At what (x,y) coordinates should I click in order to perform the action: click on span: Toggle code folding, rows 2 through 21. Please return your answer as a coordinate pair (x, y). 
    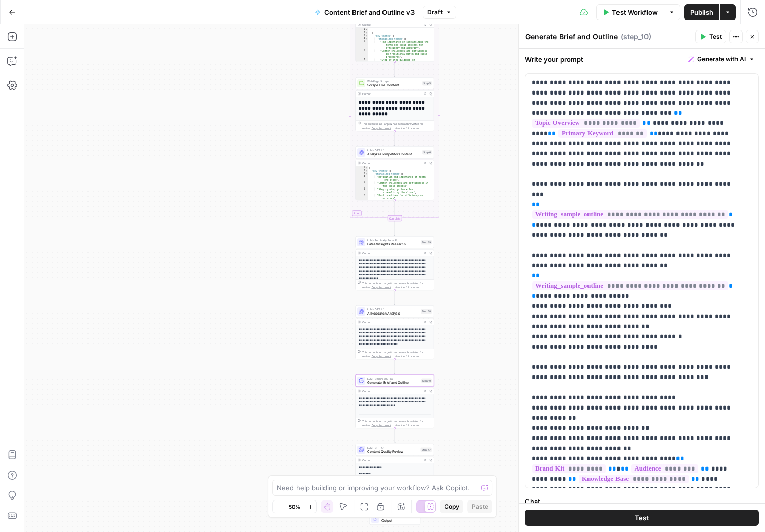
    Looking at the image, I should click on (367, 171).